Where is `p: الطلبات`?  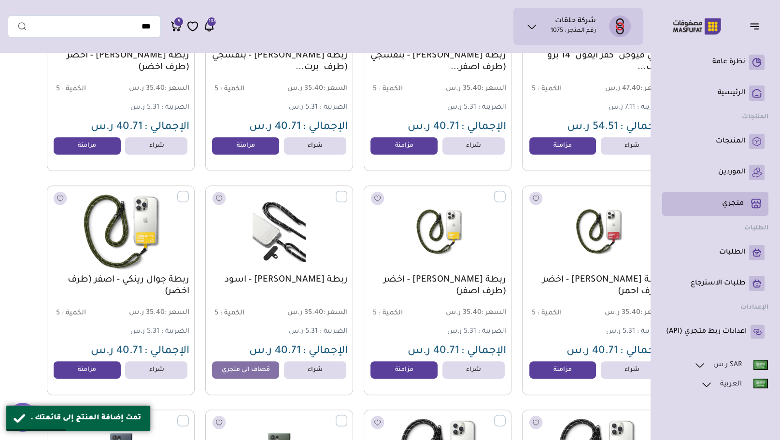 p: الطلبات is located at coordinates (732, 253).